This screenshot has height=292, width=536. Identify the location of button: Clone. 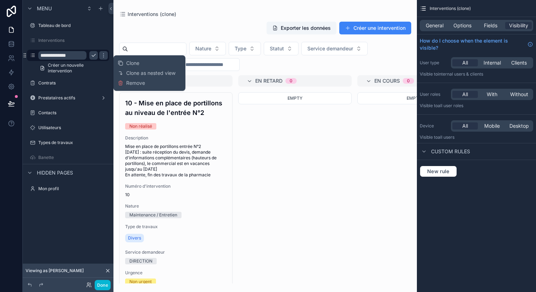
(131, 63).